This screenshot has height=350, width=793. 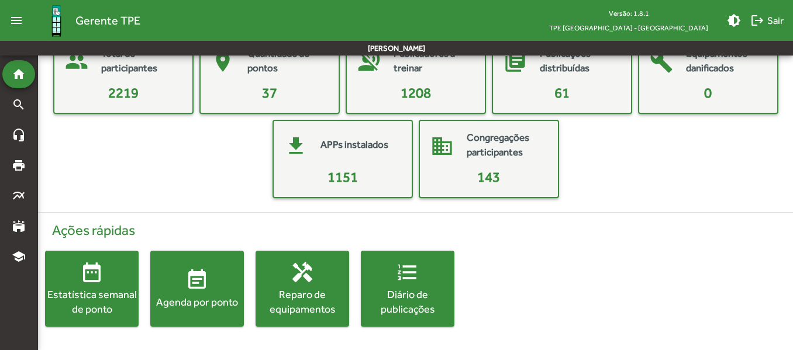 What do you see at coordinates (302, 302) in the screenshot?
I see `div: Reparo de equipamentos` at bounding box center [302, 302].